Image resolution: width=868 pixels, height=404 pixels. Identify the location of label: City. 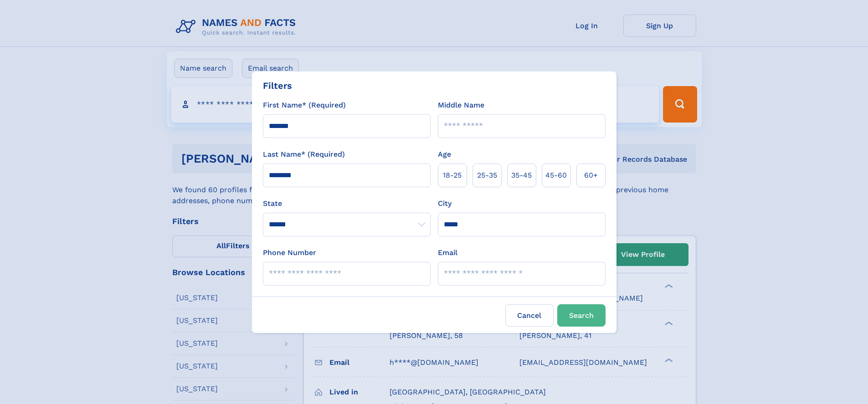
(445, 204).